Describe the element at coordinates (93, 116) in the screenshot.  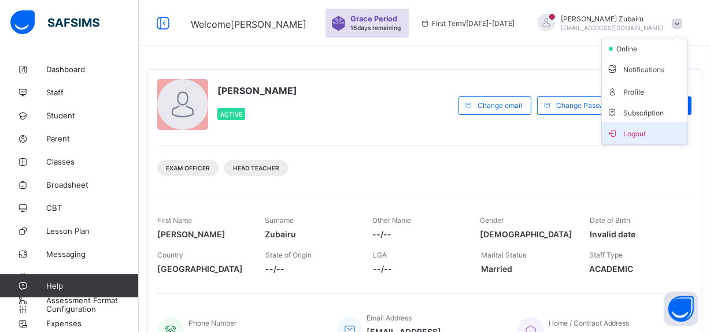
I see `span: Student` at that location.